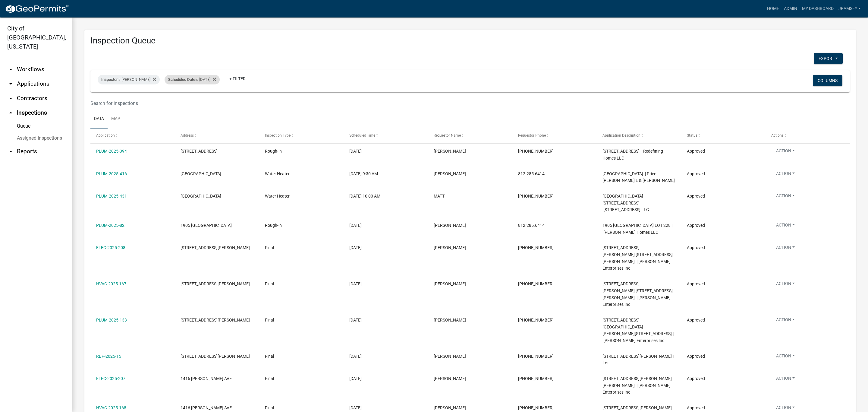 This screenshot has width=868, height=412. I want to click on span: 317-260-9201, so click(536, 196).